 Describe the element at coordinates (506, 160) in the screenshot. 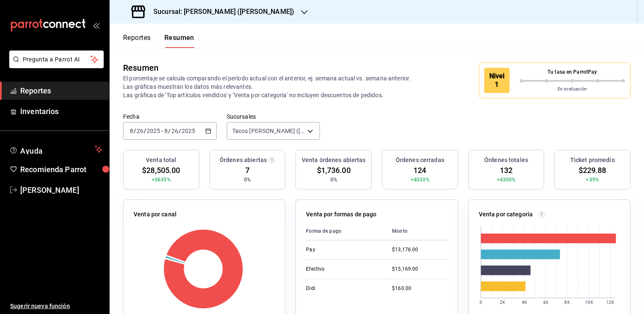

I see `h3: Órdenes totales` at that location.